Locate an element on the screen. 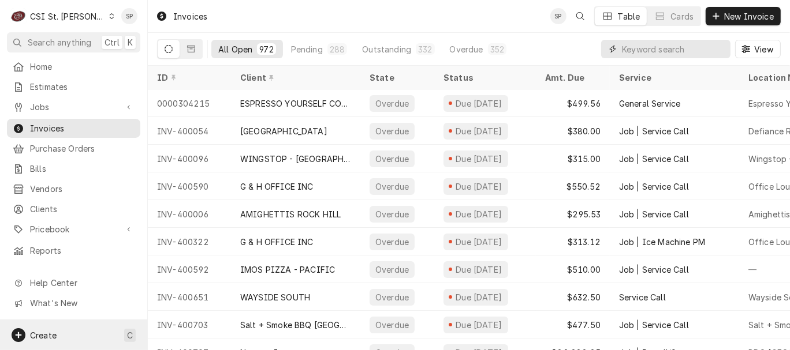 The width and height of the screenshot is (790, 350). span: What's New is located at coordinates (81, 303).